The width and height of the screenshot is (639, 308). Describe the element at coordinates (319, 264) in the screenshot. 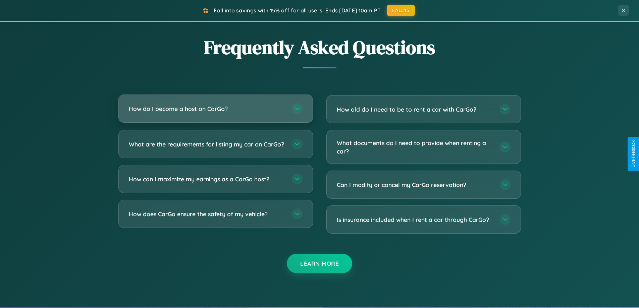

I see `button: Learn More` at that location.